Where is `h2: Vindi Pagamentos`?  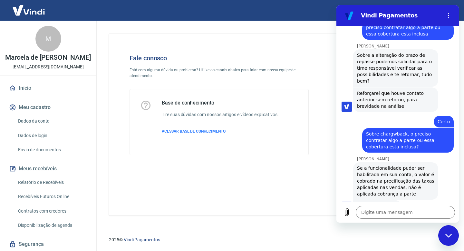 h2: Vindi Pagamentos is located at coordinates (64, 10).